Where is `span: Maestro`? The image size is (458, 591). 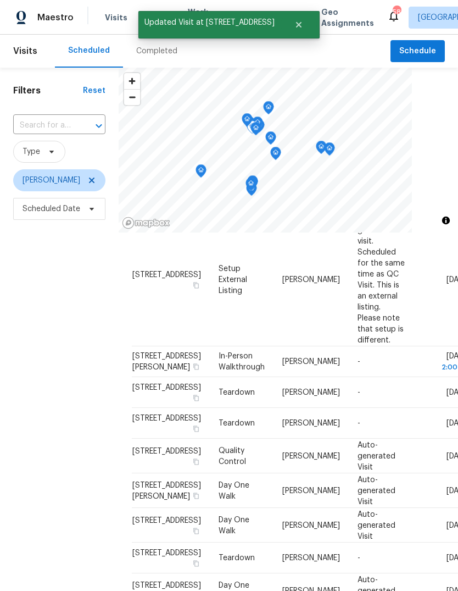
span: Maestro is located at coordinates (56, 18).